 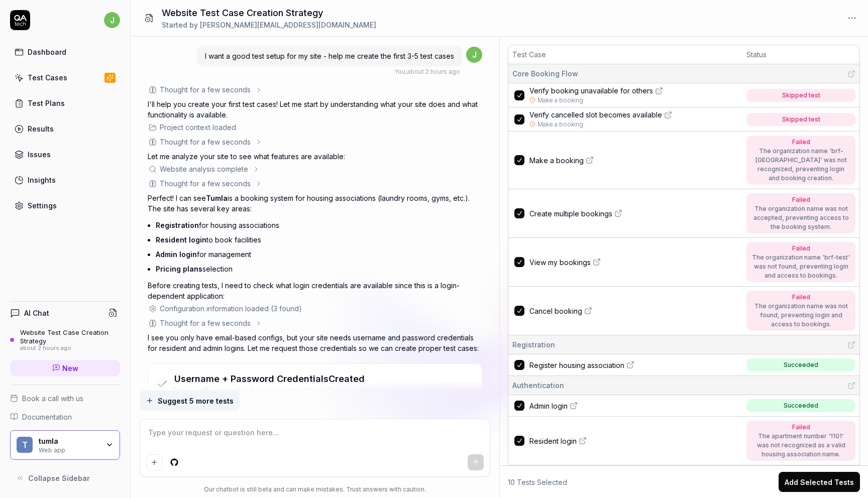 What do you see at coordinates (820, 482) in the screenshot?
I see `button: Add Selected Tests` at bounding box center [820, 482].